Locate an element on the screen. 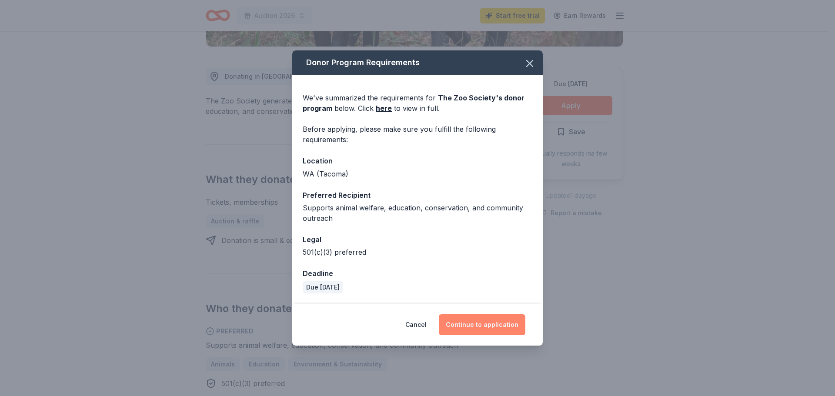  div: Location is located at coordinates (417, 161).